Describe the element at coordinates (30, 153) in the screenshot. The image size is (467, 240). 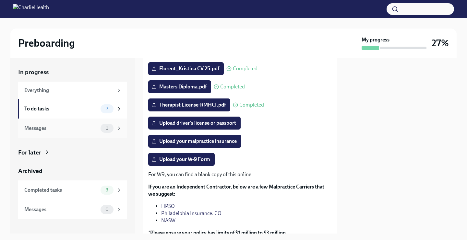
I see `div: For later` at that location.